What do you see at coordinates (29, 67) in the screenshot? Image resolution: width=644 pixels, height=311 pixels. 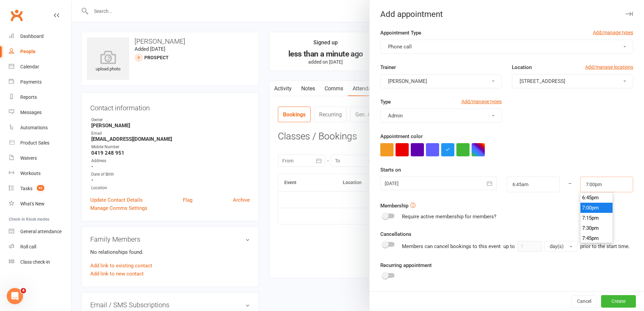 I see `div: Calendar` at bounding box center [29, 67].